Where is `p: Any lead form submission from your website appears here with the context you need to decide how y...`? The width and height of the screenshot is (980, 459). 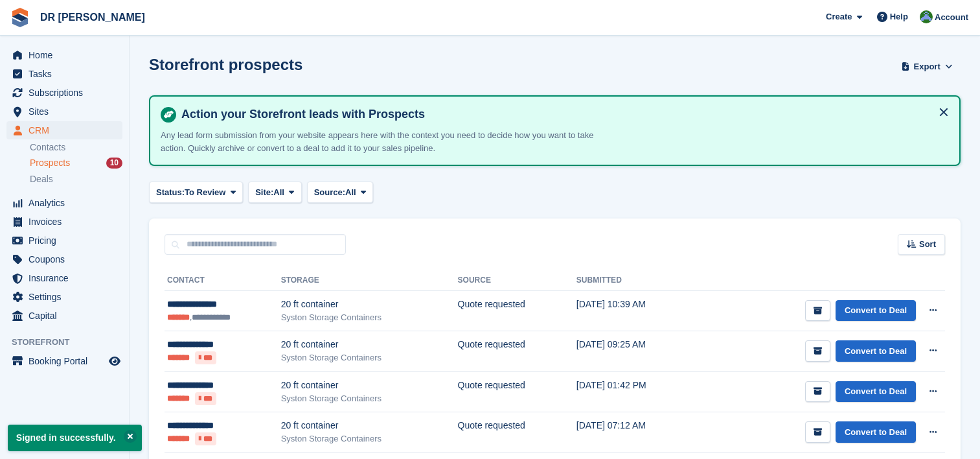 p: Any lead form submission from your website appears here with the context you need to decide how y... is located at coordinates (387, 141).